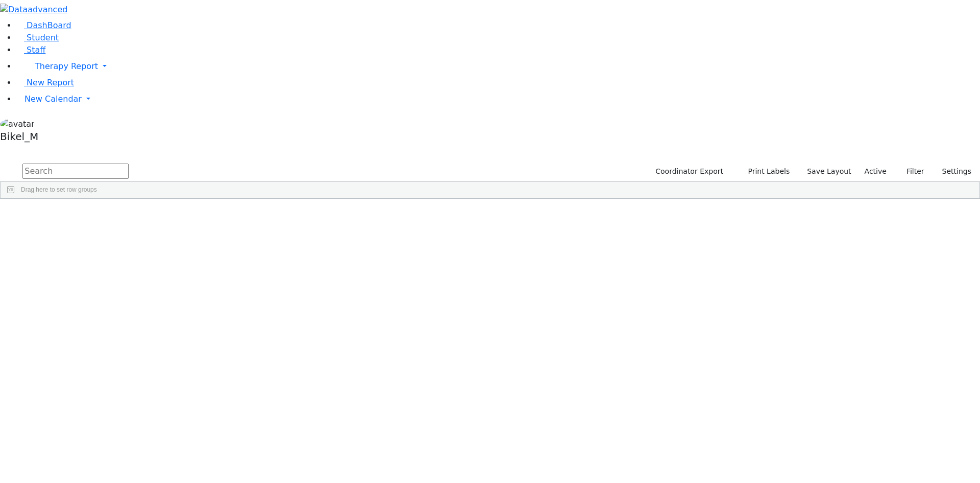 Image resolution: width=980 pixels, height=483 pixels. What do you see at coordinates (50, 83) in the screenshot?
I see `span: New Report` at bounding box center [50, 83].